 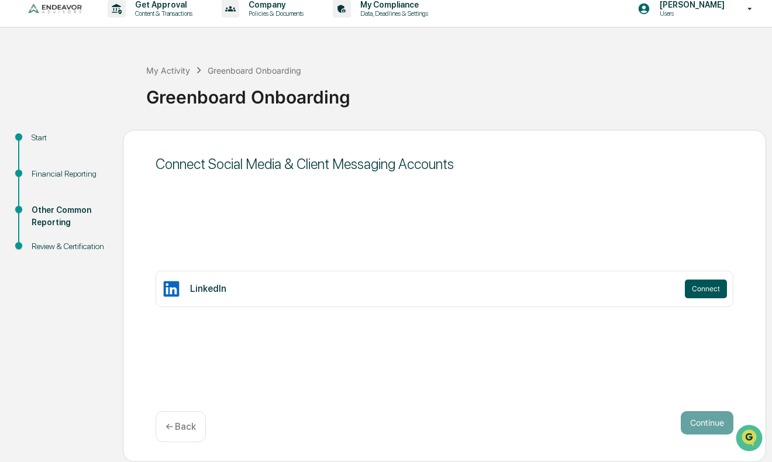 I want to click on p: Data, Deadlines & Settings, so click(x=392, y=13).